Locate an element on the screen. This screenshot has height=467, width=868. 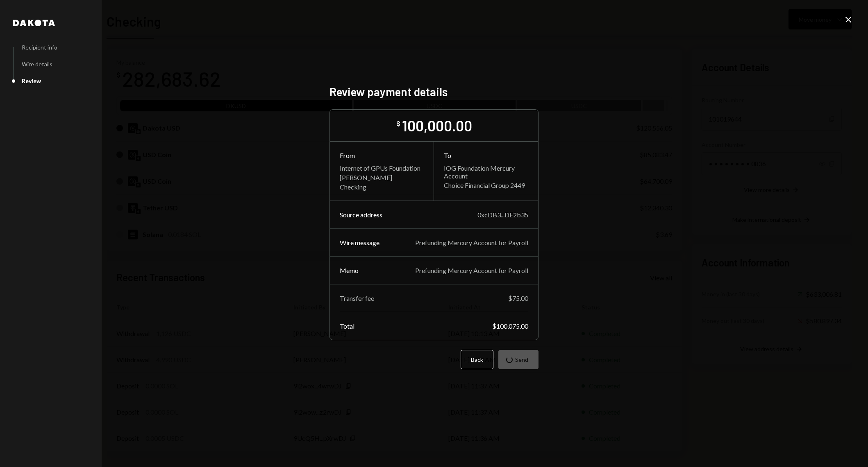
div: Wire message is located at coordinates (360, 242).